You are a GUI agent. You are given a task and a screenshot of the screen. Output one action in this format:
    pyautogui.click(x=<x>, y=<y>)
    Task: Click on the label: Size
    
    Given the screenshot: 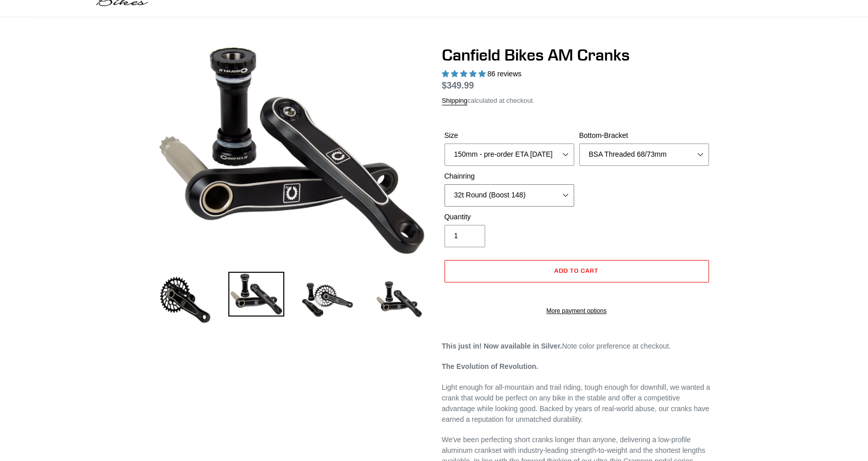 What is the action you would take?
    pyautogui.click(x=509, y=135)
    